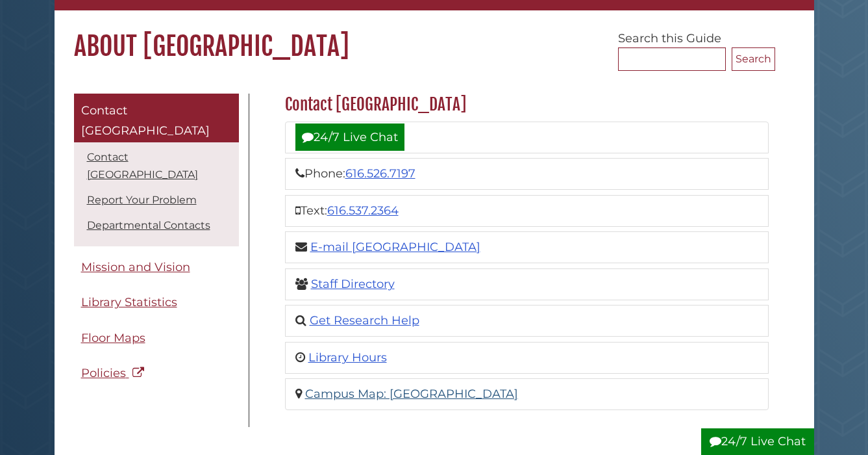 Image resolution: width=868 pixels, height=455 pixels. Describe the element at coordinates (381, 174) in the screenshot. I see `a: 616.526.7197` at that location.